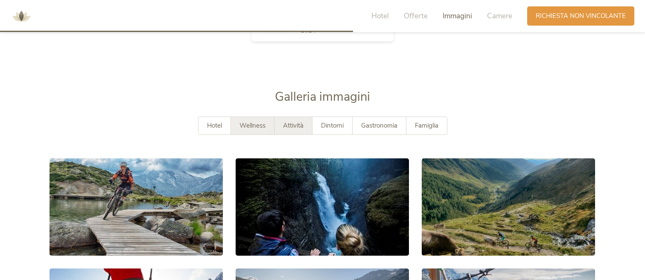 The image size is (645, 280). I want to click on span: Offerte, so click(416, 16).